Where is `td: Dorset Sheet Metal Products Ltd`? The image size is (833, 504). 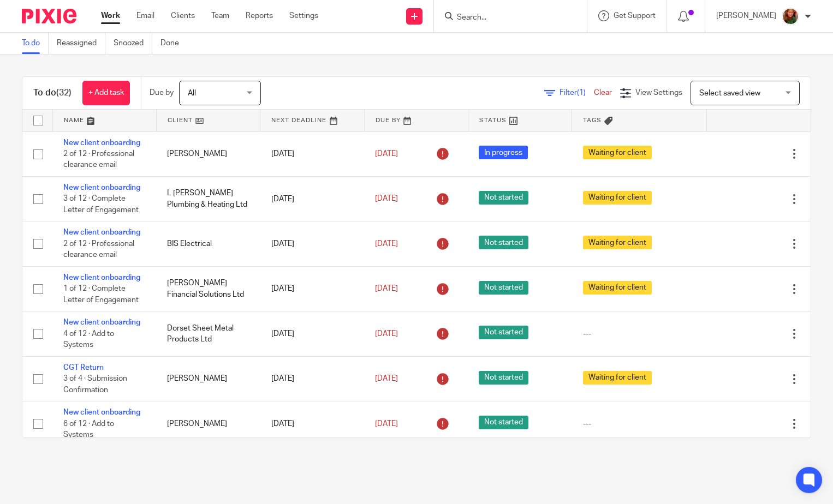 td: Dorset Sheet Metal Products Ltd is located at coordinates (208, 333).